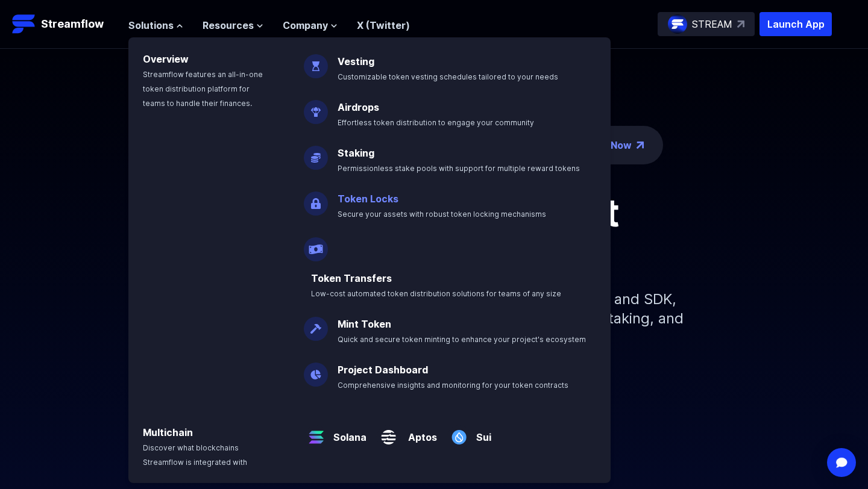 This screenshot has width=868, height=489. Describe the element at coordinates (347, 432) in the screenshot. I see `p: Solana` at that location.